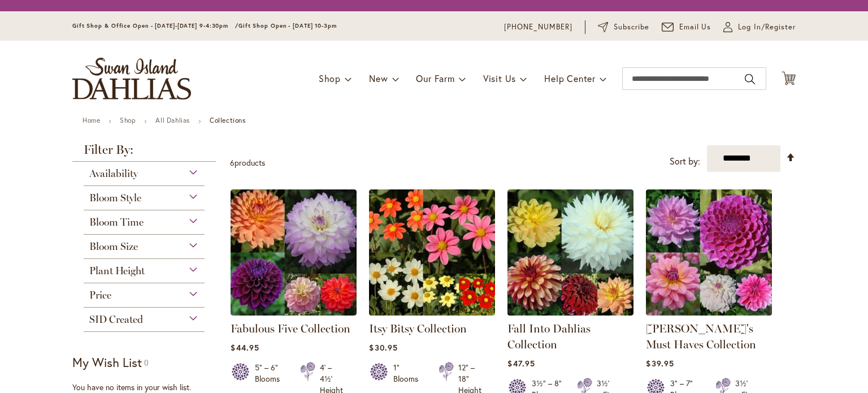 Image resolution: width=868 pixels, height=393 pixels. I want to click on span: $39.95, so click(660, 363).